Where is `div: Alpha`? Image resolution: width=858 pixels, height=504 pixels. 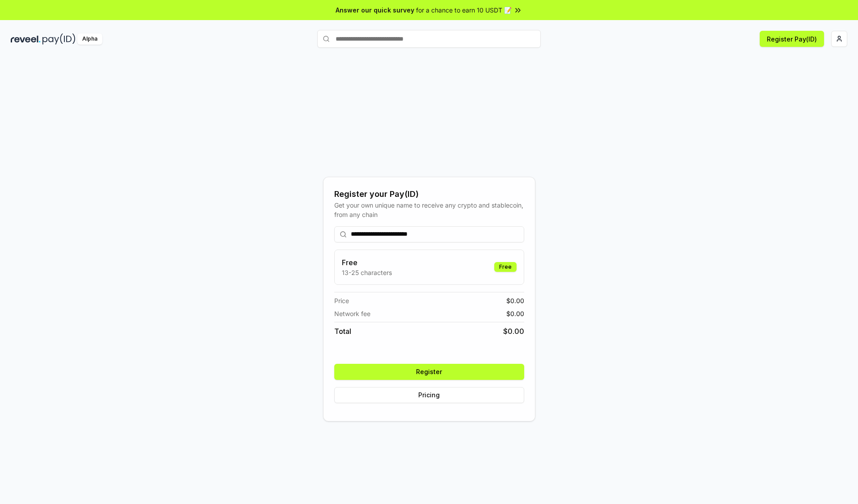
div: Alpha is located at coordinates (90, 39).